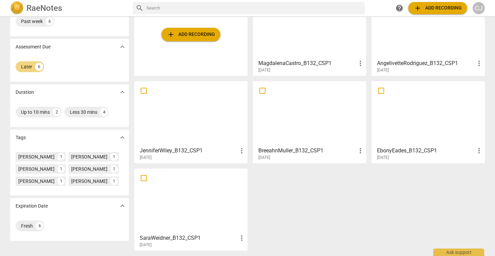  What do you see at coordinates (307, 151) in the screenshot?
I see `h3: BreeahnMuller_B132_CSP1` at bounding box center [307, 151].